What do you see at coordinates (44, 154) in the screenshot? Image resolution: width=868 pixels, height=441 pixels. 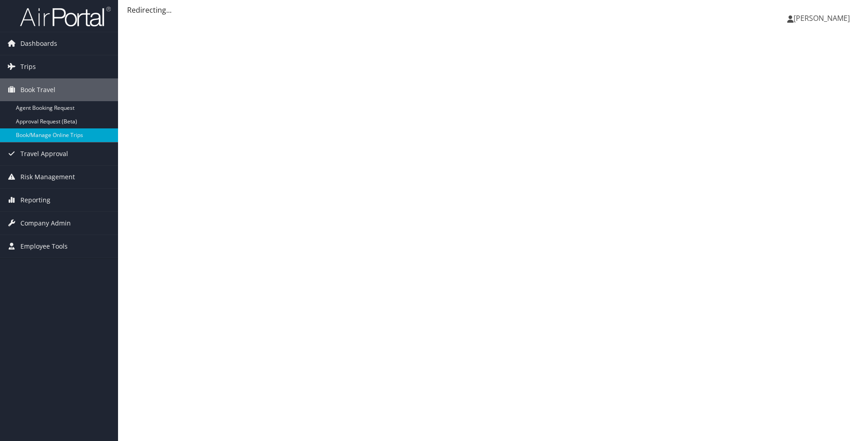 I see `span: Travel Approval` at bounding box center [44, 154].